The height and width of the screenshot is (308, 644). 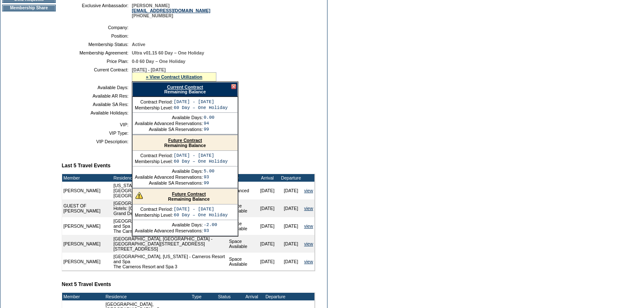 I want to click on td: VIP Description:, so click(x=97, y=142).